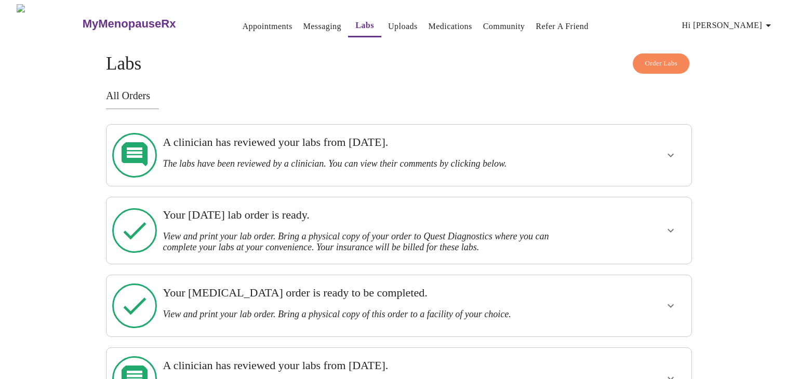  What do you see at coordinates (322, 26) in the screenshot?
I see `button: Messaging` at bounding box center [322, 26].